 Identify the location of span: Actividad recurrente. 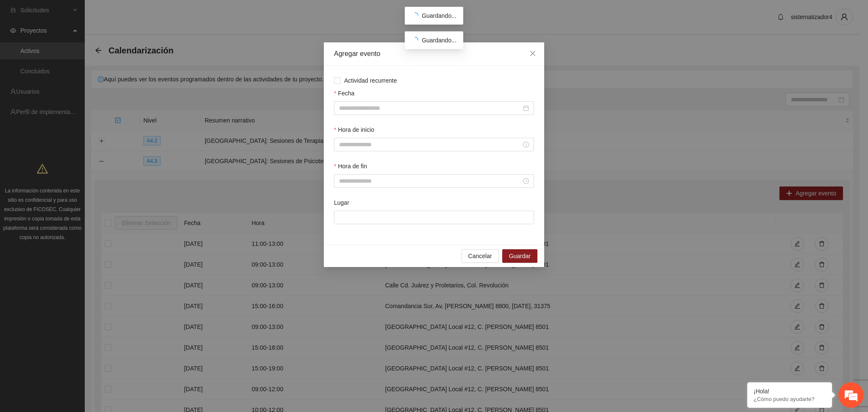
(370, 81).